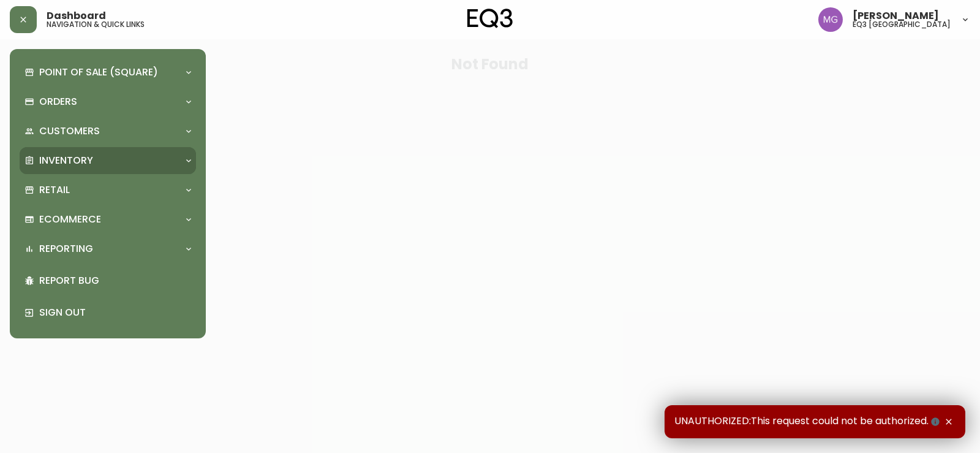 This screenshot has width=980, height=453. What do you see at coordinates (108, 248) in the screenshot?
I see `div: Reporting` at bounding box center [108, 248].